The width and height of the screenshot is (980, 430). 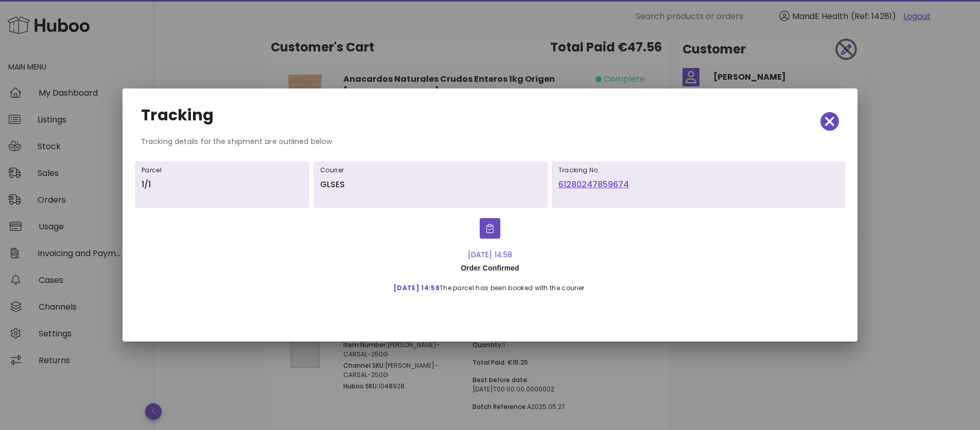 What do you see at coordinates (177, 115) in the screenshot?
I see `h2: Tracking` at bounding box center [177, 115].